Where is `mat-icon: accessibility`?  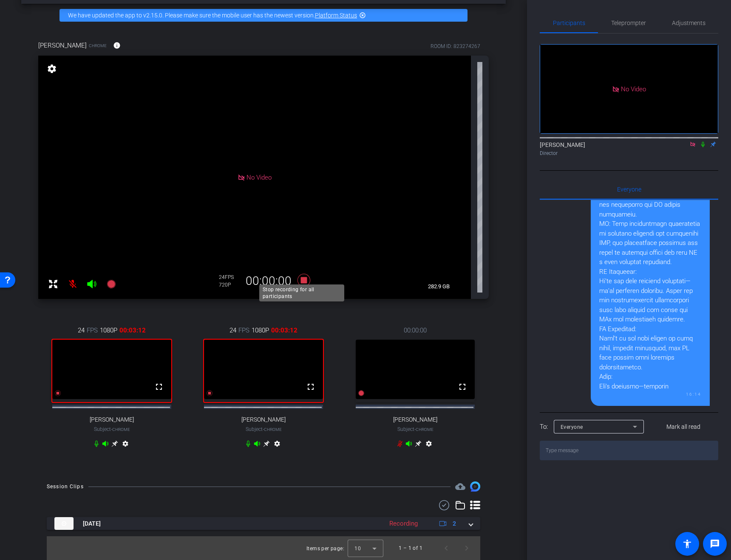
mat-icon: accessibility is located at coordinates (687, 544).